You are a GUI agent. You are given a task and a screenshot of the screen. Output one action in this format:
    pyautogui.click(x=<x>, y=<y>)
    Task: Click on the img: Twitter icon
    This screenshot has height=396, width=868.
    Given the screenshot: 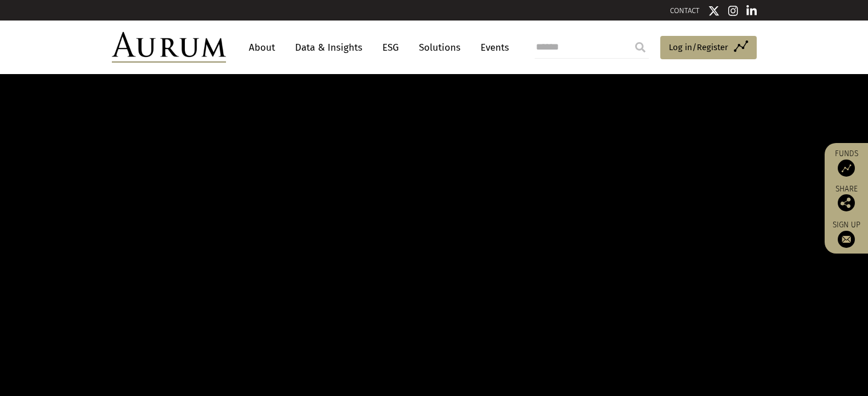 What is the action you would take?
    pyautogui.click(x=714, y=11)
    